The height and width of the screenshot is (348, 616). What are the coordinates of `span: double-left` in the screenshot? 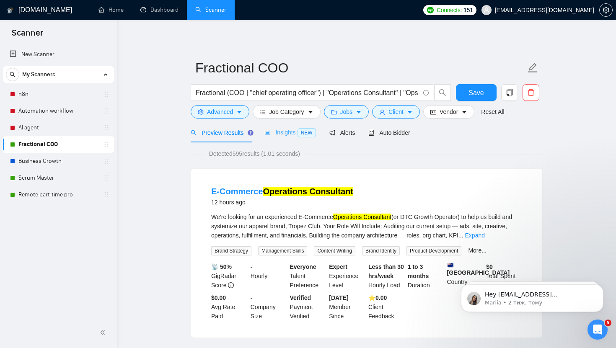 It's located at (104, 333).